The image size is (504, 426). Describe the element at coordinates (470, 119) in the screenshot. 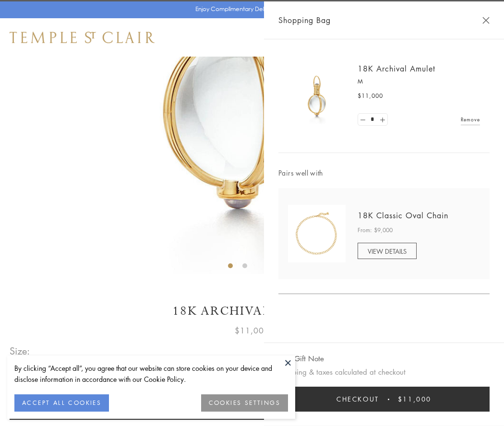

I see `a: Remove` at that location.